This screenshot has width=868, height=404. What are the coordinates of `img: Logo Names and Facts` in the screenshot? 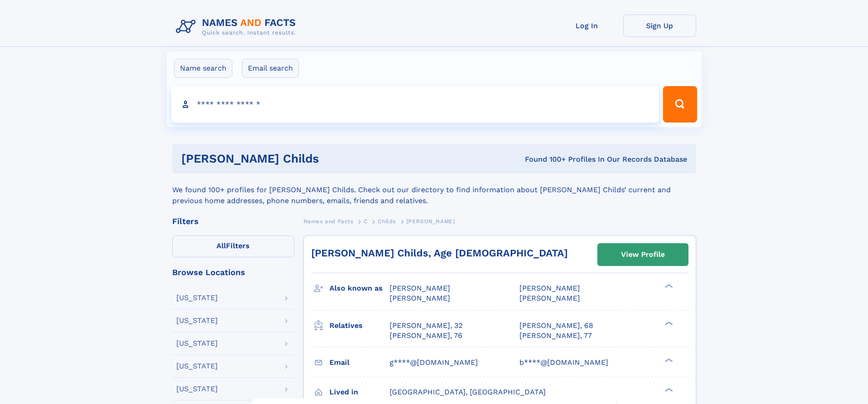 It's located at (238, 27).